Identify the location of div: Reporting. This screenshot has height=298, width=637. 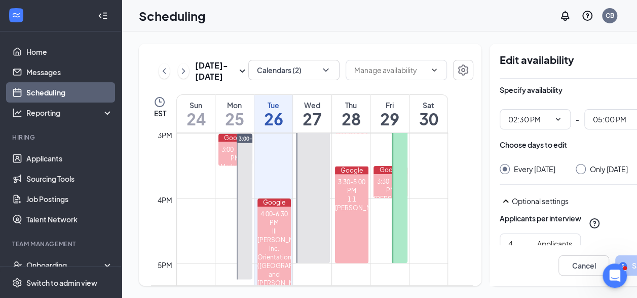
(70, 113).